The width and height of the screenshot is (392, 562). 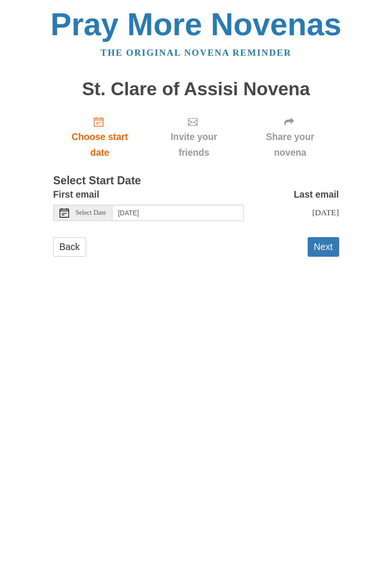 I want to click on h3: Select Start Date, so click(x=196, y=181).